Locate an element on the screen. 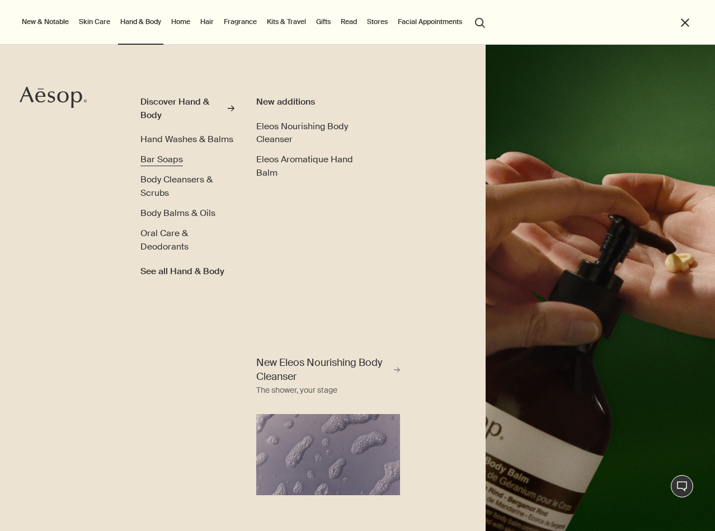 This screenshot has width=715, height=531. a: Gifts is located at coordinates (324, 22).